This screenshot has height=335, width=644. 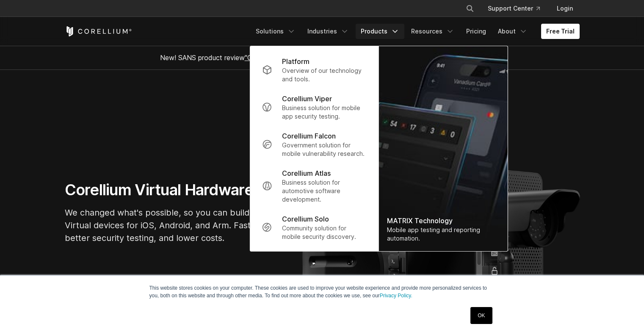 I want to click on p: Corellium Viper, so click(x=307, y=98).